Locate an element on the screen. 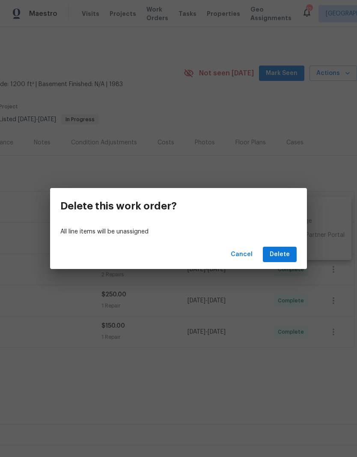 The width and height of the screenshot is (357, 457). span: Delete is located at coordinates (280, 255).